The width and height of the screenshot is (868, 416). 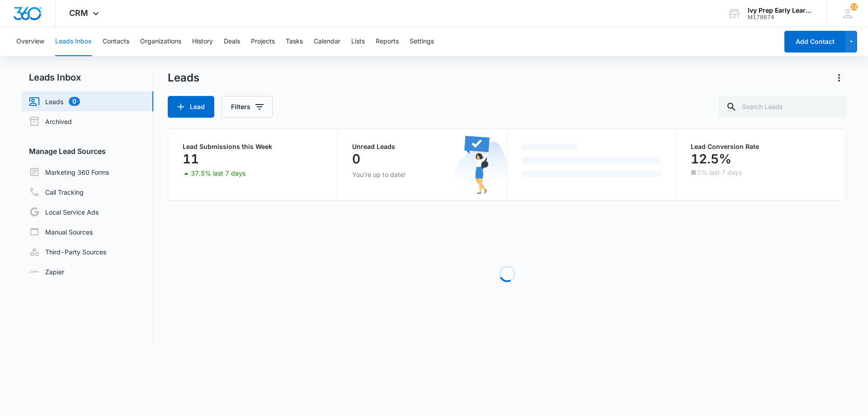 What do you see at coordinates (191, 159) in the screenshot?
I see `p: 11` at bounding box center [191, 159].